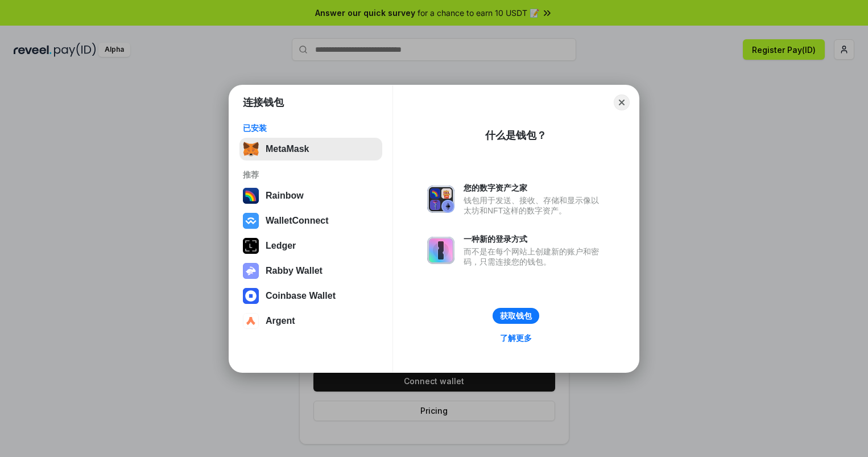 The width and height of the screenshot is (868, 457). I want to click on div: Argent, so click(280, 321).